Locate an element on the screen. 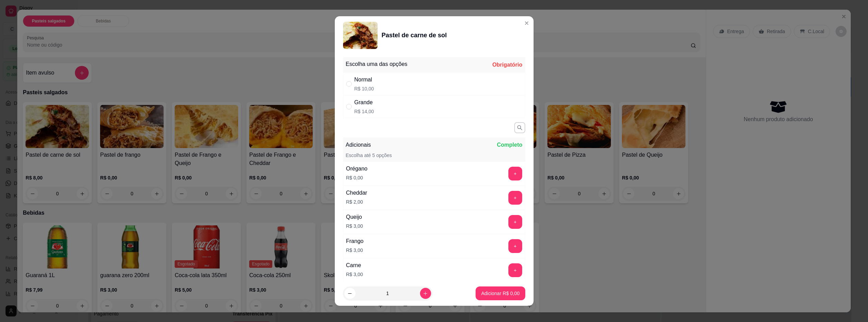 Image resolution: width=868 pixels, height=322 pixels. button: Adicionar R$ 0,00 is located at coordinates (500, 294).